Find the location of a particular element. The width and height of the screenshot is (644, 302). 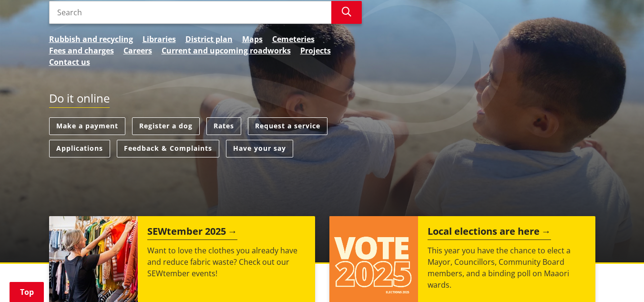

a: Maps is located at coordinates (252, 39).